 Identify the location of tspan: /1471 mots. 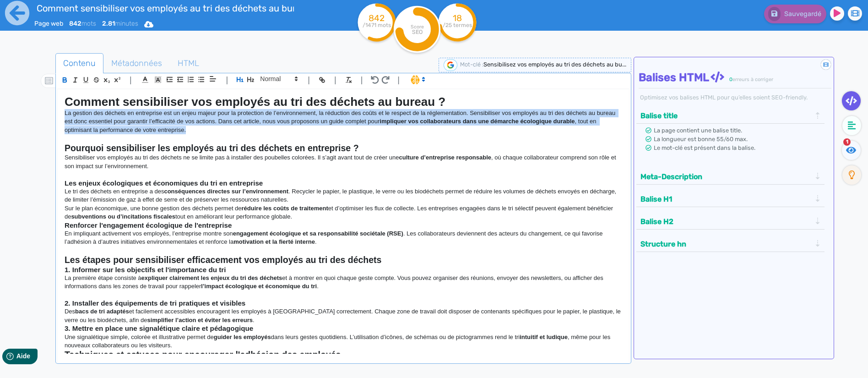
(376, 25).